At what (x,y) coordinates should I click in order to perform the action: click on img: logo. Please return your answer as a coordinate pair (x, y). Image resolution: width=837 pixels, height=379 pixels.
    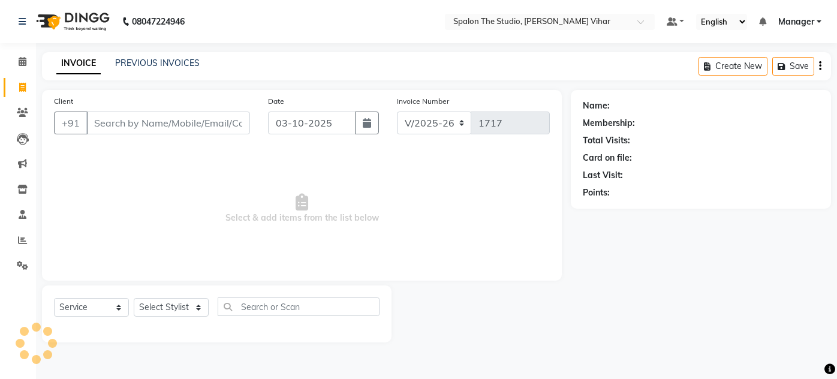
    Looking at the image, I should click on (71, 22).